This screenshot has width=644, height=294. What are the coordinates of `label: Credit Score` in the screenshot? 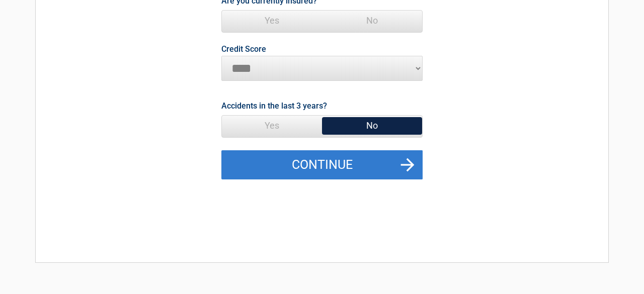 It's located at (243, 49).